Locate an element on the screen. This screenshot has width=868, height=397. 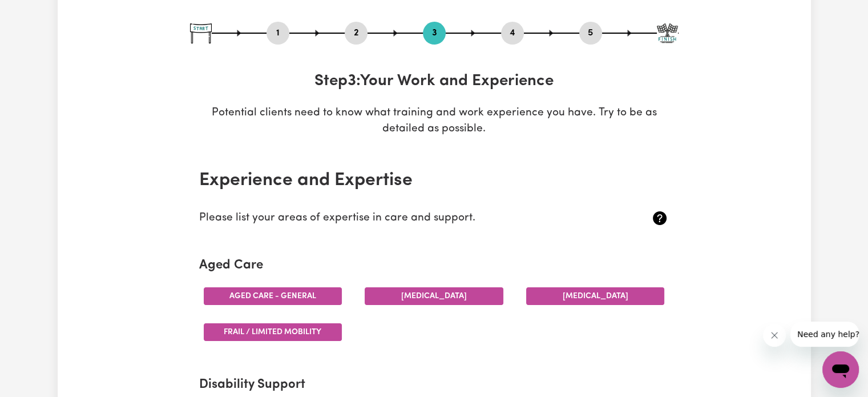
button: Go to step 4 is located at coordinates (513, 33).